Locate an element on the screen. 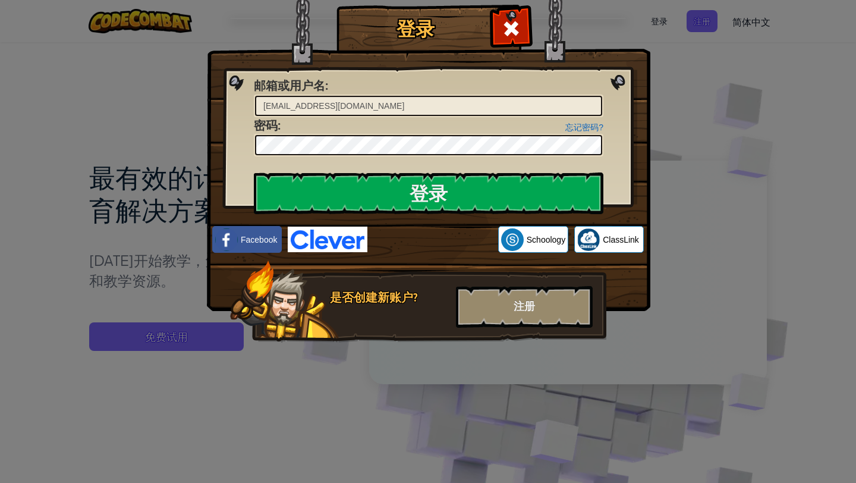  img: facebook_small.png is located at coordinates (227, 240).